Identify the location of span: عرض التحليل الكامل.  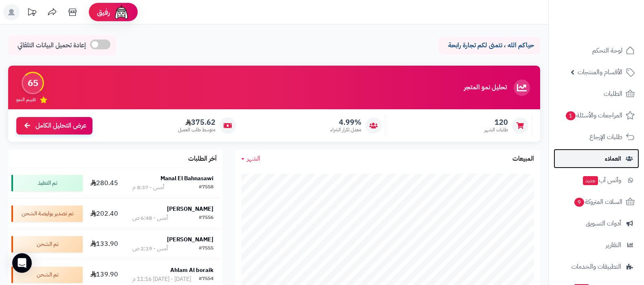
(61, 126).